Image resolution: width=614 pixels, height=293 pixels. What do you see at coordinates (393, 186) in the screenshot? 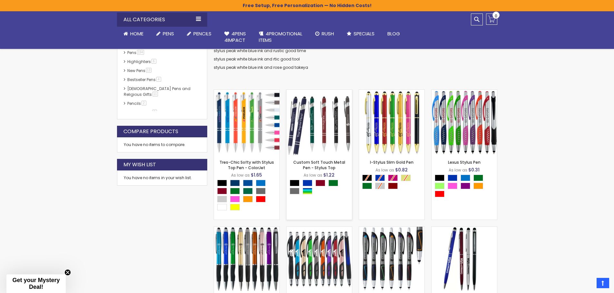
I see `div: Wine` at bounding box center [393, 186].